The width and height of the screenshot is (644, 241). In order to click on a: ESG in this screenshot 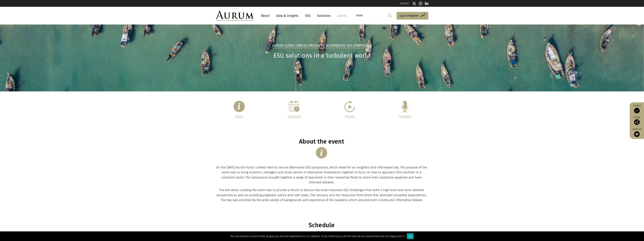, I will do `click(308, 16)`.